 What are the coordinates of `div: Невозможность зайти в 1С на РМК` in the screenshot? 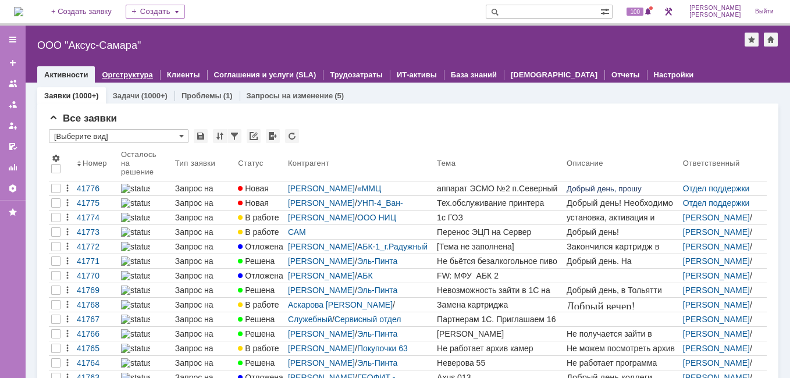 It's located at (499, 290).